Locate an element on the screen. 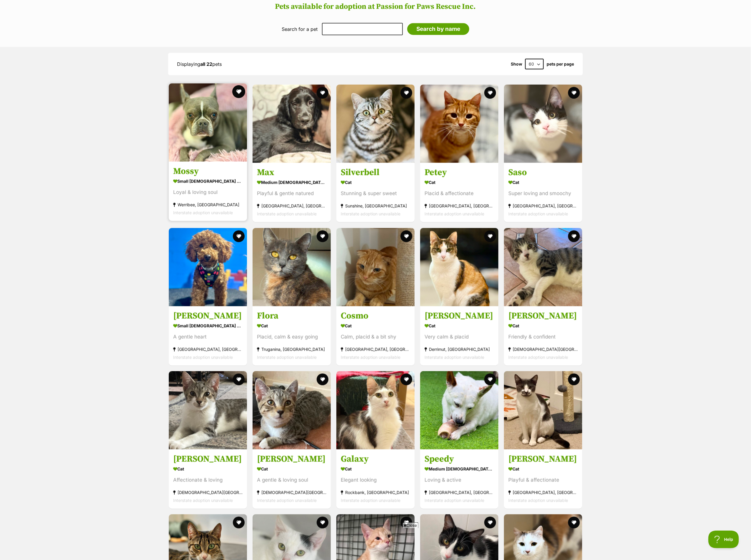 This screenshot has height=560, width=751. img: Cosmo is located at coordinates (376, 267).